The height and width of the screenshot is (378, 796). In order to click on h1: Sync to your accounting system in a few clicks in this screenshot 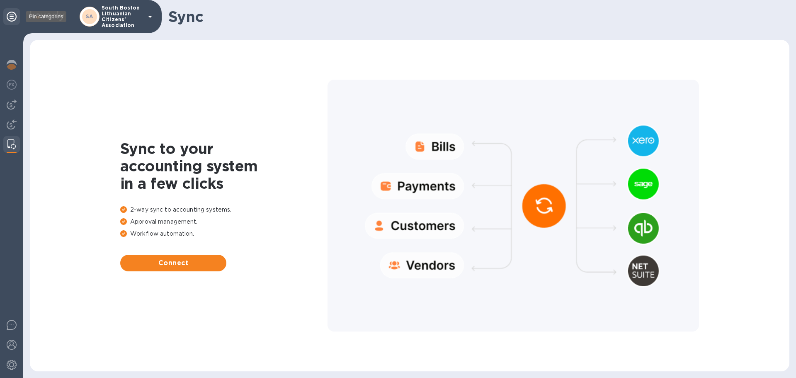, I will do `click(224, 166)`.